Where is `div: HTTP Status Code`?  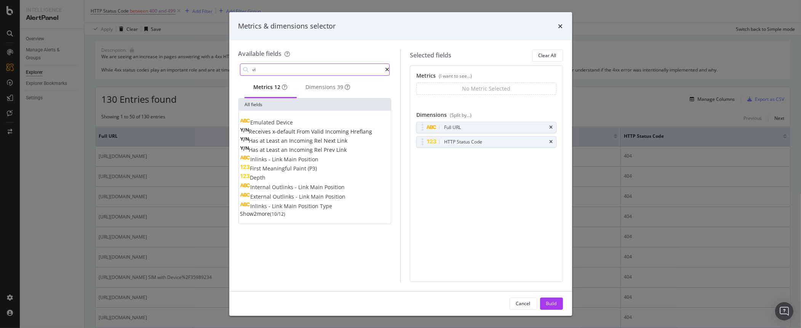
div: HTTP Status Code is located at coordinates (463, 142).